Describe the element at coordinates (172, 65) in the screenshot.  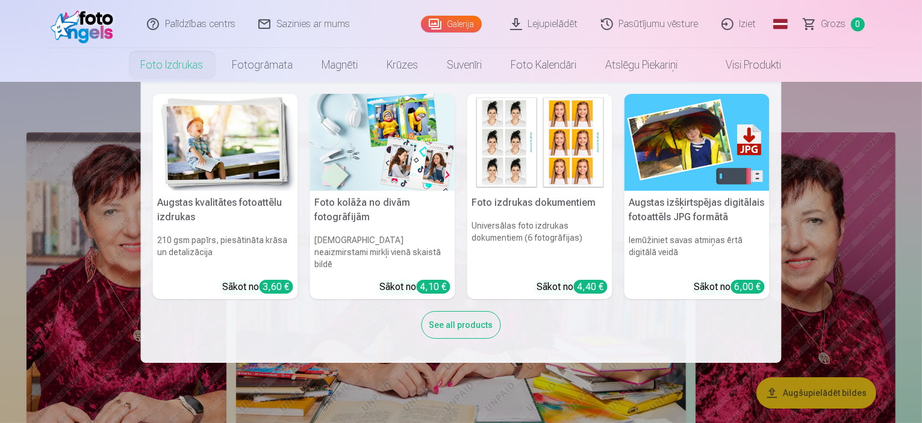
I see `a: Foto izdrukas` at that location.